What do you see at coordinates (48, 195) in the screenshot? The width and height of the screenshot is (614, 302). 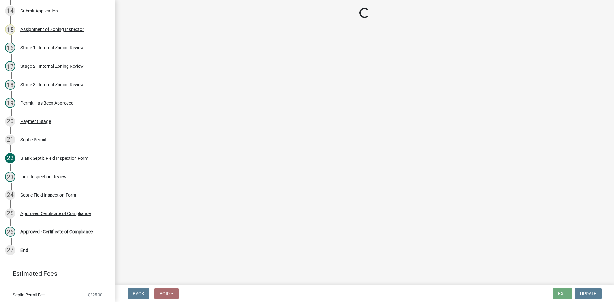 I see `div: Septic Field Inspection Form` at bounding box center [48, 195].